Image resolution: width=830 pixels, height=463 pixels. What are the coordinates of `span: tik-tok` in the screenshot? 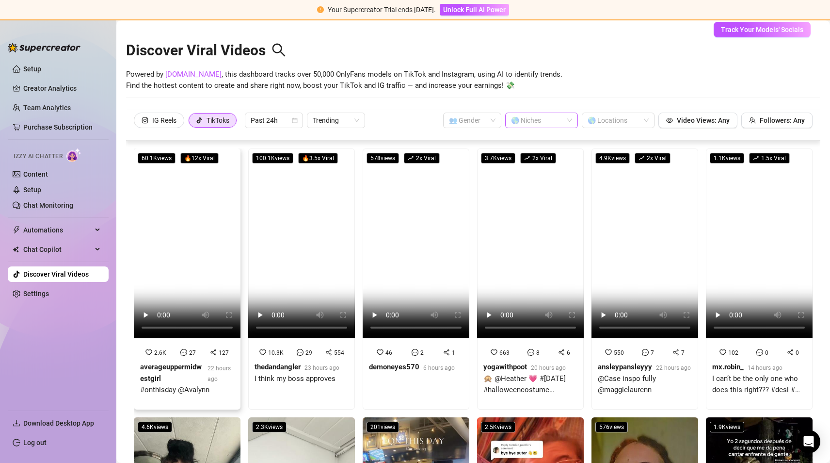 It's located at (199, 120).